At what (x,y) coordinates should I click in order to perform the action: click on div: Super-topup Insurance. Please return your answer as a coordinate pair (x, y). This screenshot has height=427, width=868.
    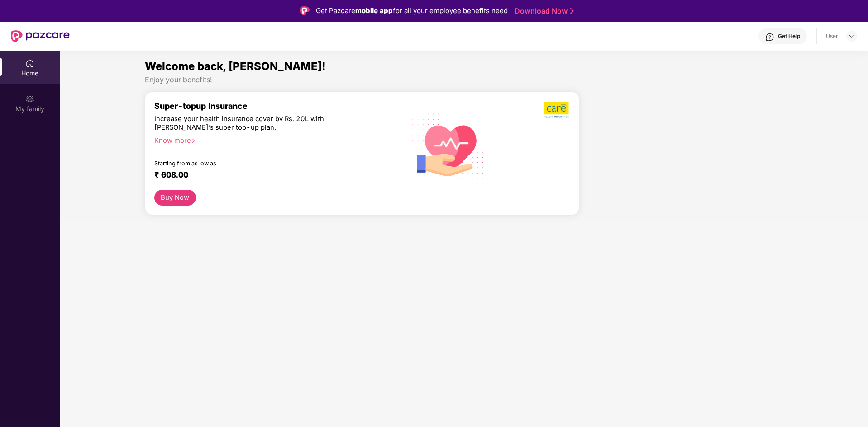
    Looking at the image, I should click on (276, 106).